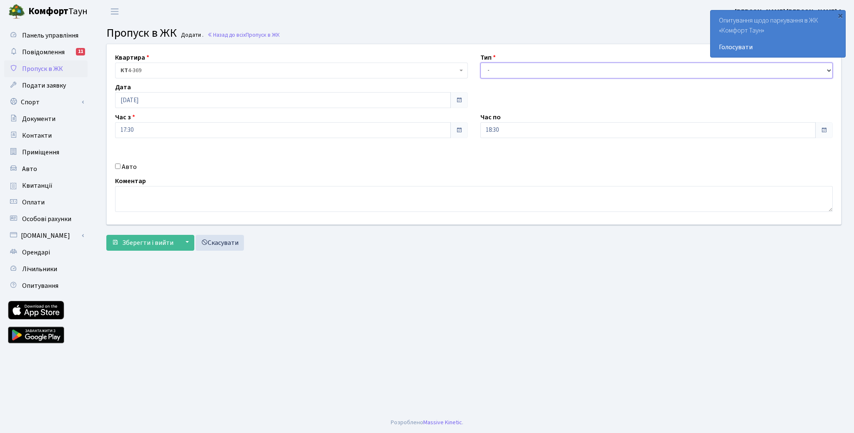  I want to click on span: Приміщення, so click(40, 152).